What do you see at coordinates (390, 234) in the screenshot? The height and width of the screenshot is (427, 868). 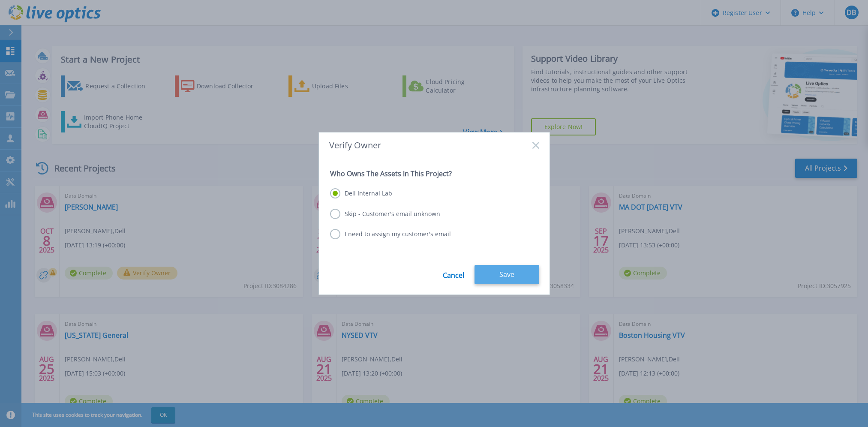 I see `label: I need to assign my customer's email` at bounding box center [390, 234].